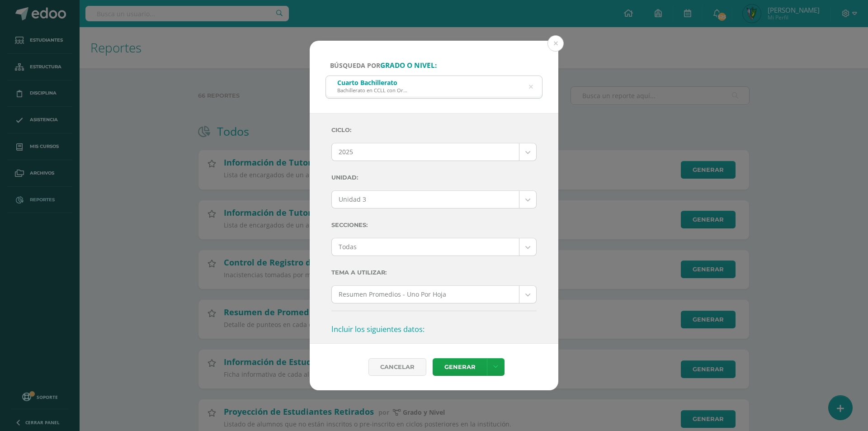 The width and height of the screenshot is (868, 431). Describe the element at coordinates (434, 87) in the screenshot. I see `input: ej. Primero primaria, etc.` at that location.